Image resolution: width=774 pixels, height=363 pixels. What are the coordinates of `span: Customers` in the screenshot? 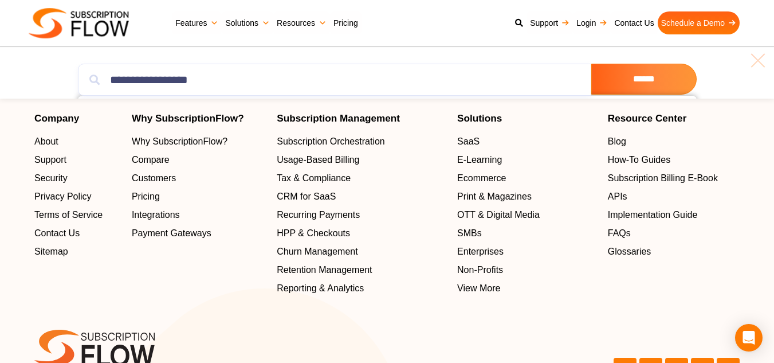 It's located at (154, 178).